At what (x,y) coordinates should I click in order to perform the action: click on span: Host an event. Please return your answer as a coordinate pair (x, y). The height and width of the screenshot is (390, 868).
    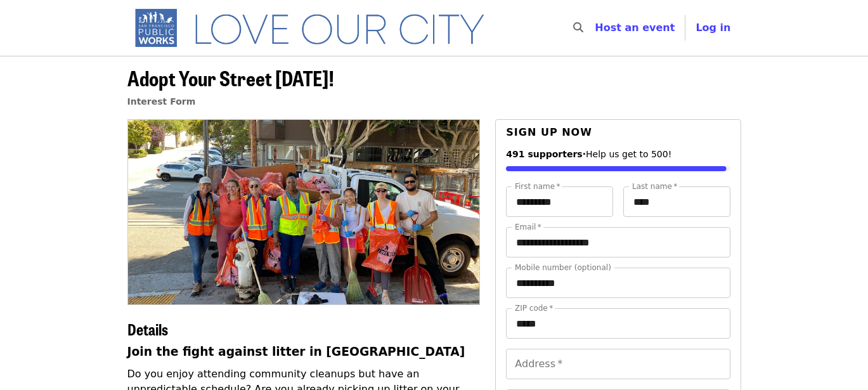
    Looking at the image, I should click on (634, 27).